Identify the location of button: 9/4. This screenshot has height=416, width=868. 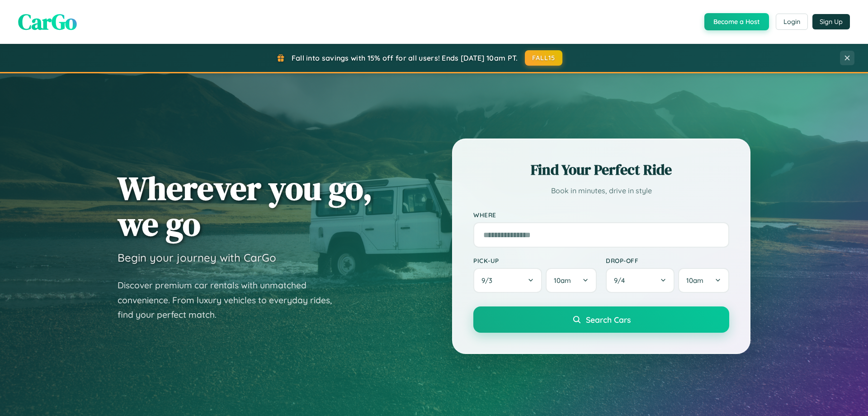
(640, 279).